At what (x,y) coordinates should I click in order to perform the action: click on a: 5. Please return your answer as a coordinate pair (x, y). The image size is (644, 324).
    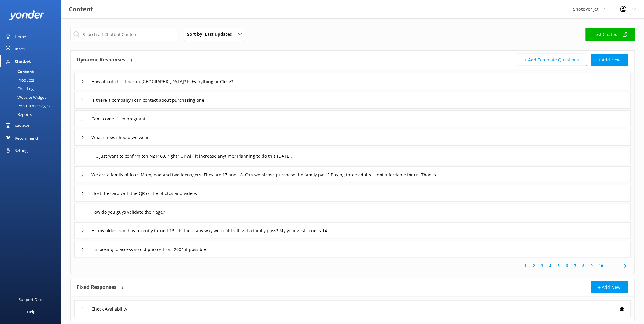
    Looking at the image, I should click on (559, 265).